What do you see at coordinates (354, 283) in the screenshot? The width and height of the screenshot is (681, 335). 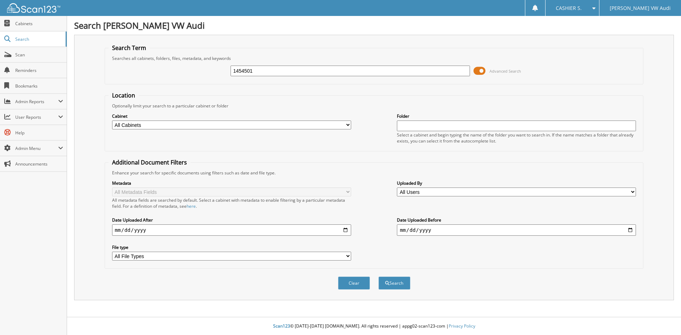 I see `button: Clear` at bounding box center [354, 283].